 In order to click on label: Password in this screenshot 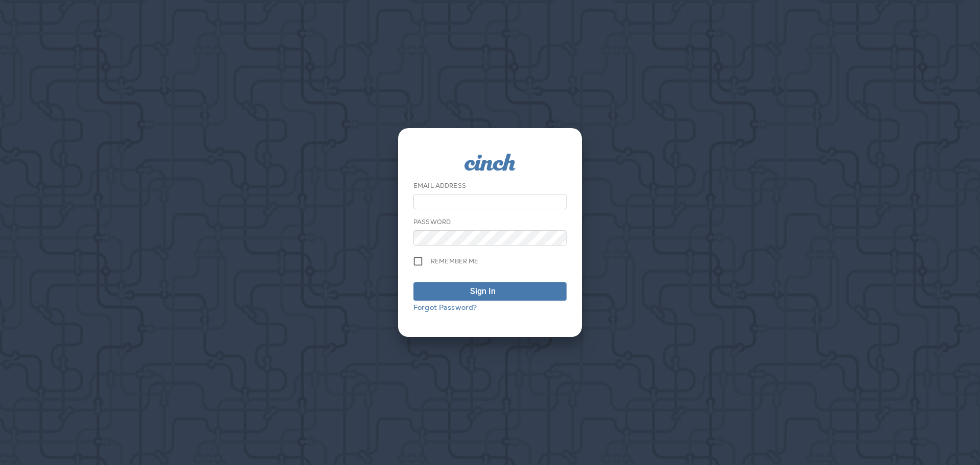, I will do `click(432, 222)`.